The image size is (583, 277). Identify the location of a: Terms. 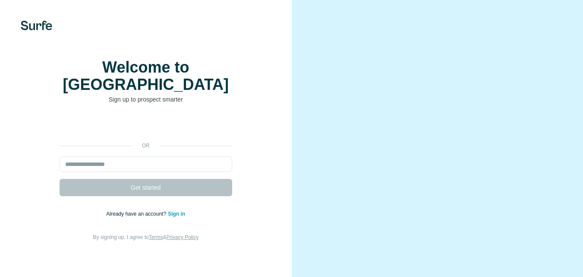
(156, 237).